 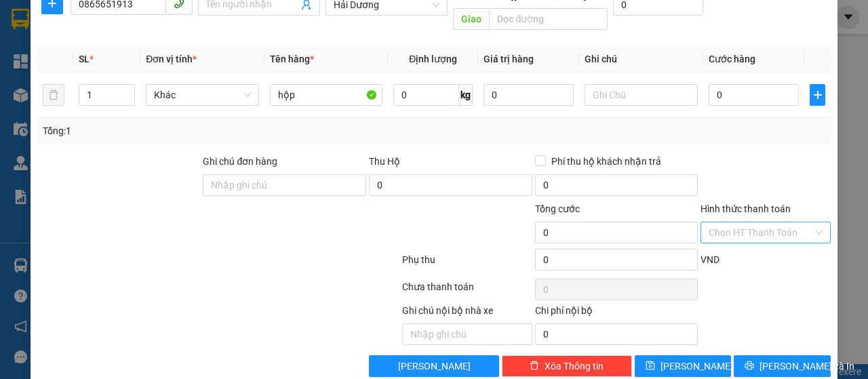 I want to click on span: plus, so click(x=817, y=95).